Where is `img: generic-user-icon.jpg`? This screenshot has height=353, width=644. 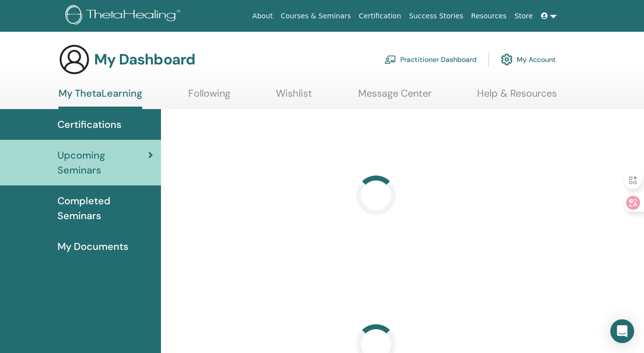 img: generic-user-icon.jpg is located at coordinates (74, 59).